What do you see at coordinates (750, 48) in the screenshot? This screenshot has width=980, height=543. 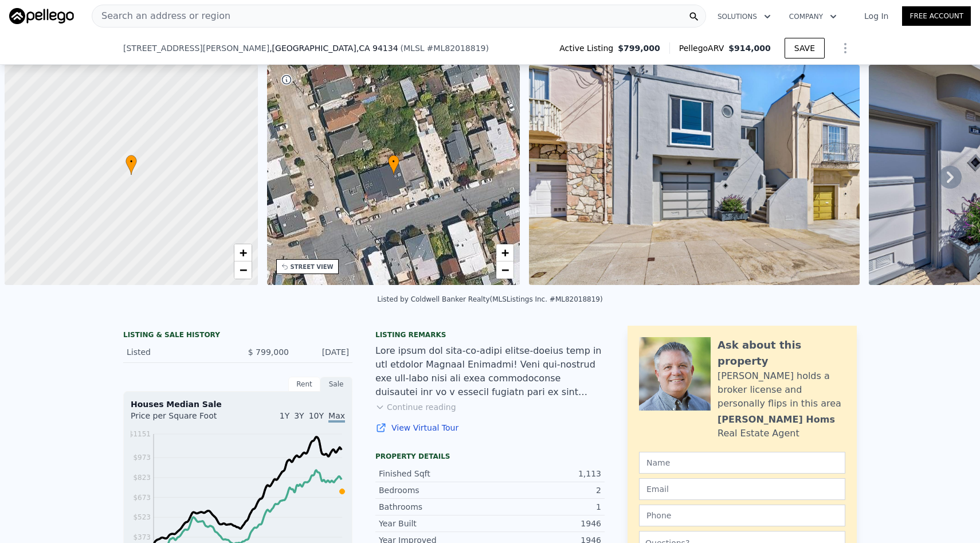 I see `span: $914,000` at bounding box center [750, 48].